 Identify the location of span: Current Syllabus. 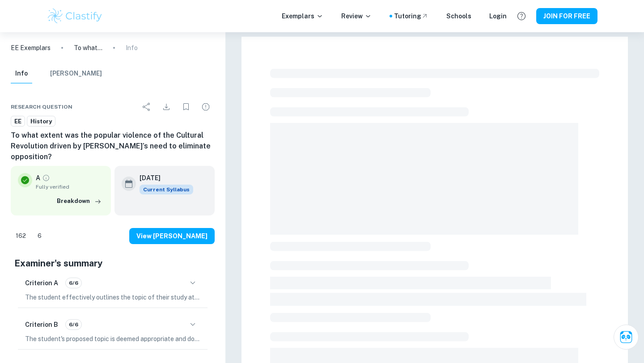
(166, 190).